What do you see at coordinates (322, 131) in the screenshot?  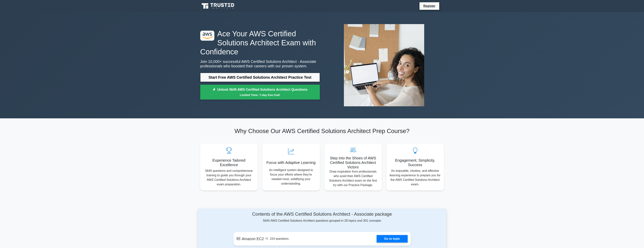 I see `h2: Why Choose Our AWS Certified Solutions Architect Prep Course?` at bounding box center [322, 131].